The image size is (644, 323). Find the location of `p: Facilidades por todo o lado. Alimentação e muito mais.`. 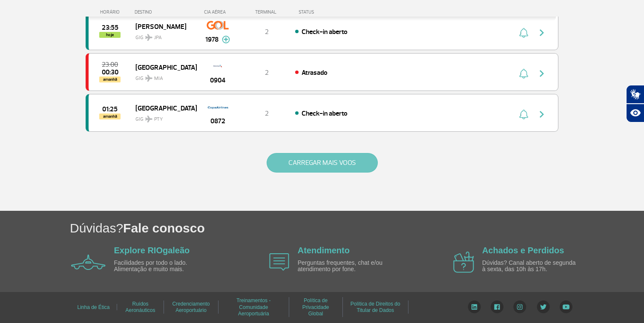

p: Facilidades por todo o lado. Alimentação e muito mais. is located at coordinates (163, 266).